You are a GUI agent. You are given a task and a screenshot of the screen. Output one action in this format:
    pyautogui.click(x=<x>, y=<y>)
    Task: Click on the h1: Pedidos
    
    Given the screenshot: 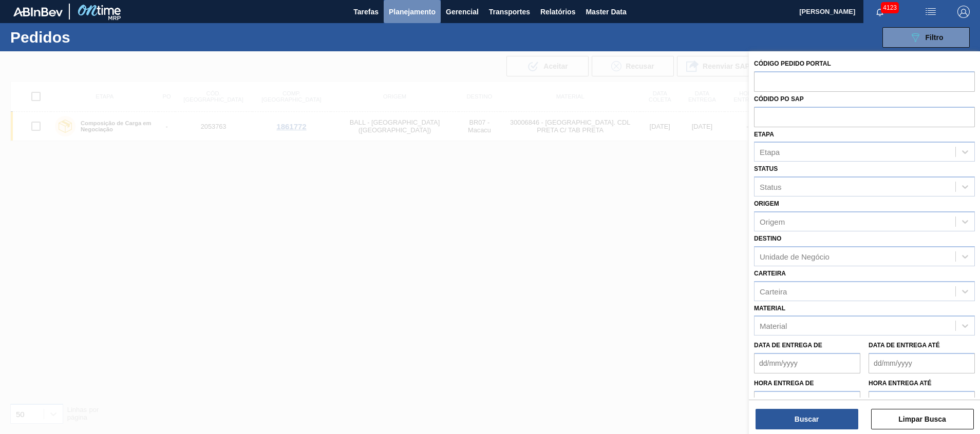 What is the action you would take?
    pyautogui.click(x=86, y=37)
    